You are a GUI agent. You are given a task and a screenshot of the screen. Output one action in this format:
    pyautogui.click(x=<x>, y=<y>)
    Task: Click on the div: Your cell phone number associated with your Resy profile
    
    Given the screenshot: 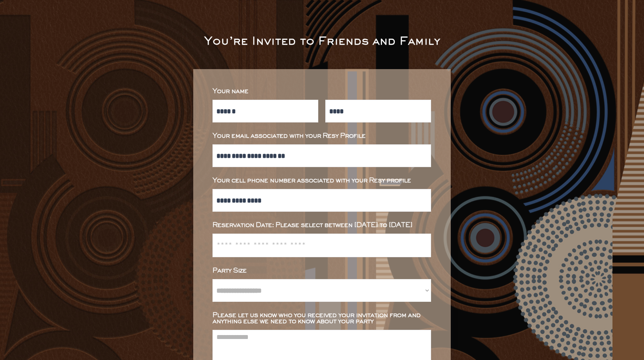 What is the action you would take?
    pyautogui.click(x=322, y=181)
    